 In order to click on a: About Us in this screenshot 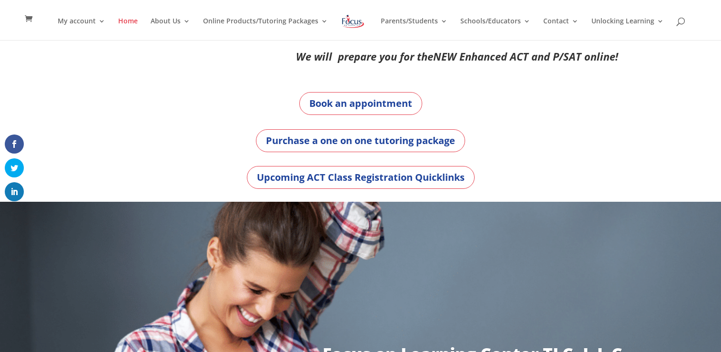, I will do `click(170, 29)`.